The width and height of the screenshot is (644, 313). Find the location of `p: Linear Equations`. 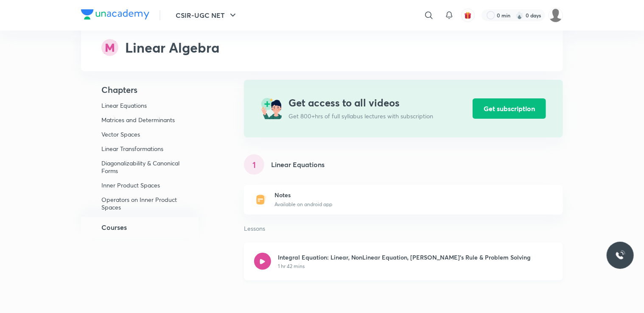

p: Linear Equations is located at coordinates (143, 105).